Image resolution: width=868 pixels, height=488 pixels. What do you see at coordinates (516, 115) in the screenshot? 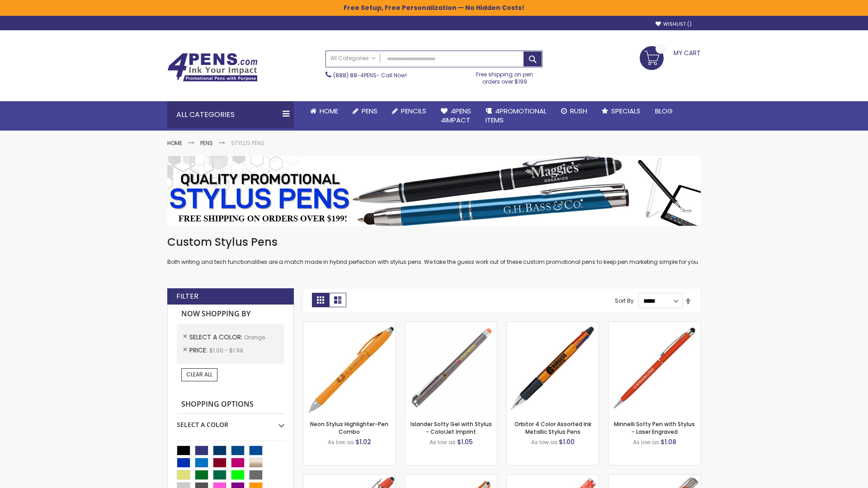
I see `span: 4PROMOTIONAL ITEMS` at bounding box center [516, 115].